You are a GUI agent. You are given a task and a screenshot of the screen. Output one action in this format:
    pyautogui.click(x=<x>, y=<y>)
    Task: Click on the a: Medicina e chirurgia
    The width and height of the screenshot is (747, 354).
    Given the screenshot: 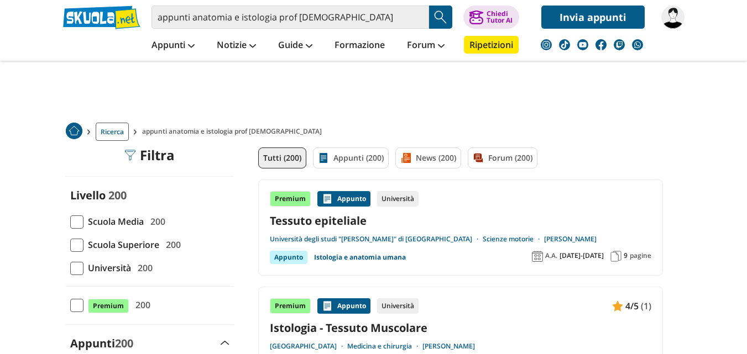 What is the action you would take?
    pyautogui.click(x=385, y=347)
    